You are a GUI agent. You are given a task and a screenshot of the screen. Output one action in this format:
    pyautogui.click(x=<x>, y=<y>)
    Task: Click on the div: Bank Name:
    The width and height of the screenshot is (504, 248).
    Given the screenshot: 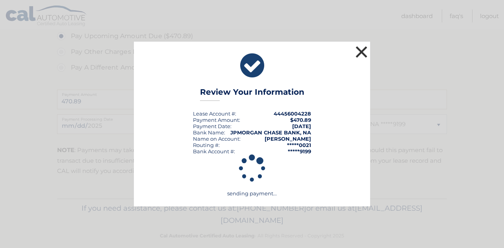 What is the action you would take?
    pyautogui.click(x=209, y=133)
    